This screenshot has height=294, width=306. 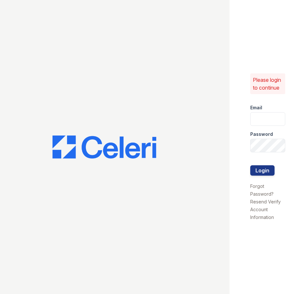 I want to click on a: Resend Verify Account Information, so click(x=265, y=210).